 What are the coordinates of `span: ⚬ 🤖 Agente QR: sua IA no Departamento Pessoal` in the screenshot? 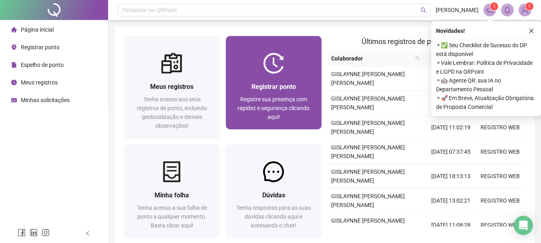 It's located at (486, 85).